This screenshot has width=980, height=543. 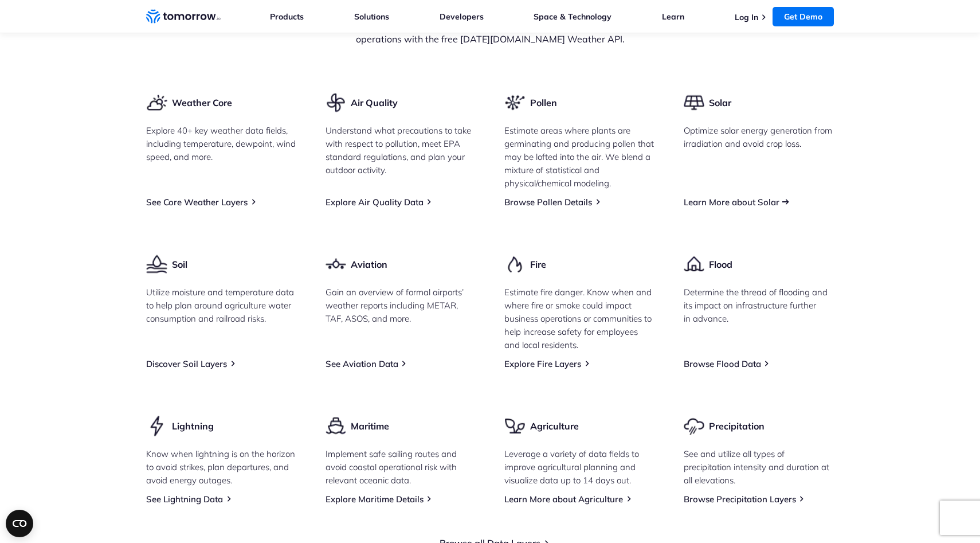 I want to click on a: Explore Fire Layers, so click(x=543, y=364).